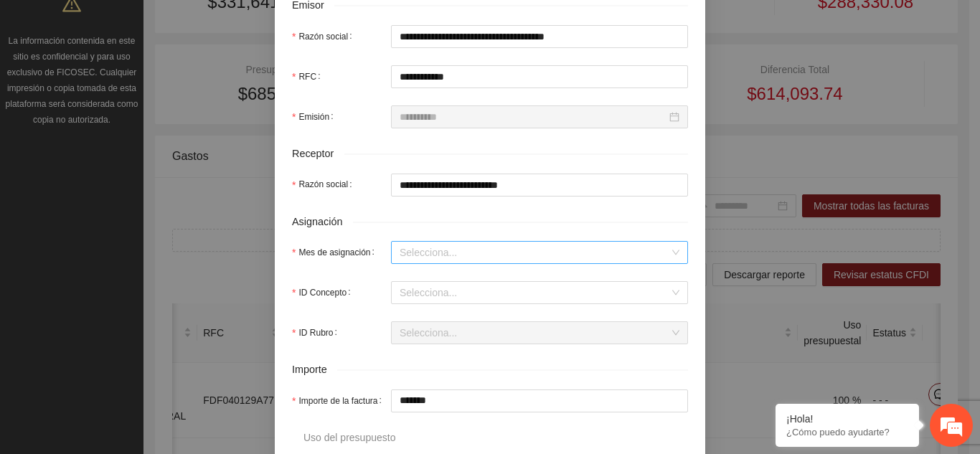 The width and height of the screenshot is (980, 454). Describe the element at coordinates (534, 293) in the screenshot. I see `input: ID Concepto:` at that location.